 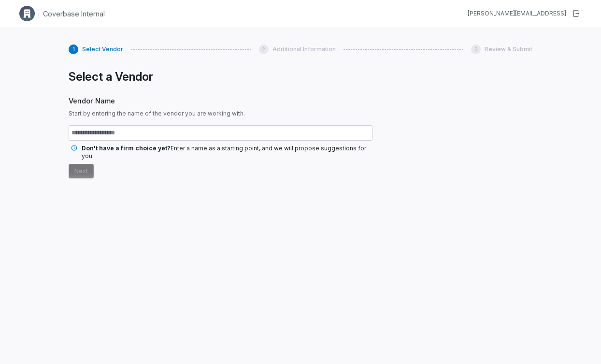 What do you see at coordinates (126, 148) in the screenshot?
I see `span: Don't have a firm choice yet?` at bounding box center [126, 148].